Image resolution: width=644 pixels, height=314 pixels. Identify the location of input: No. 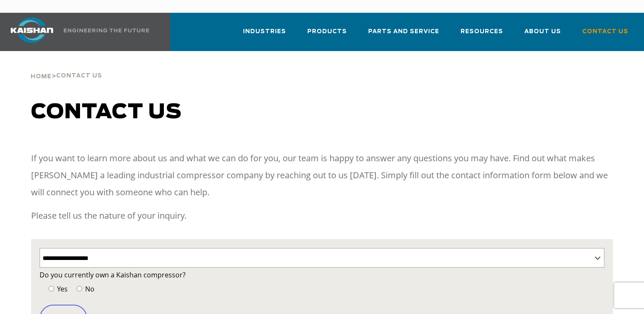
(79, 288).